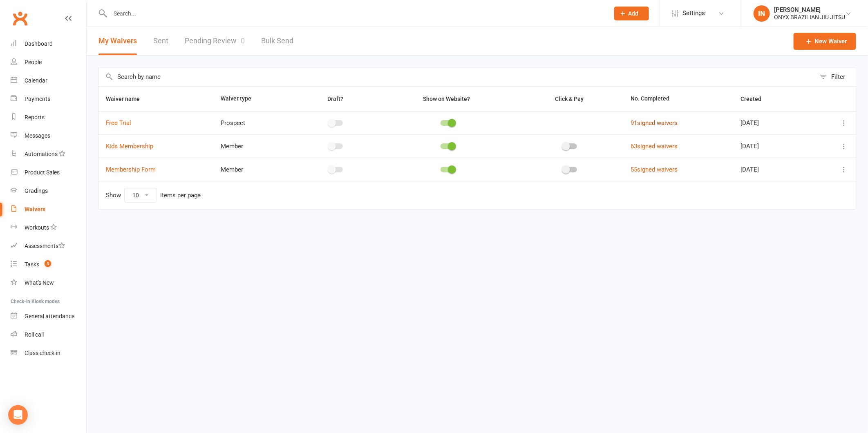 This screenshot has height=433, width=868. What do you see at coordinates (336, 99) in the screenshot?
I see `button: Draft?` at bounding box center [336, 99].